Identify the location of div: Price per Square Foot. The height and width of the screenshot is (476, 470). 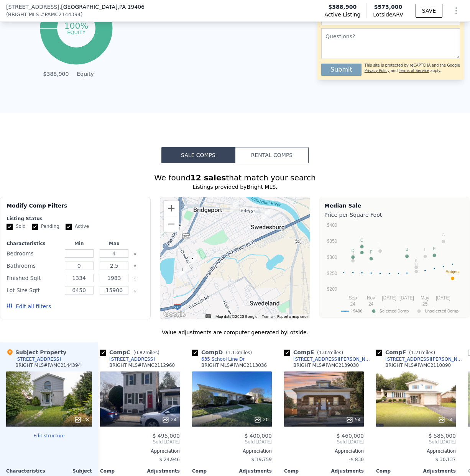
(395, 215).